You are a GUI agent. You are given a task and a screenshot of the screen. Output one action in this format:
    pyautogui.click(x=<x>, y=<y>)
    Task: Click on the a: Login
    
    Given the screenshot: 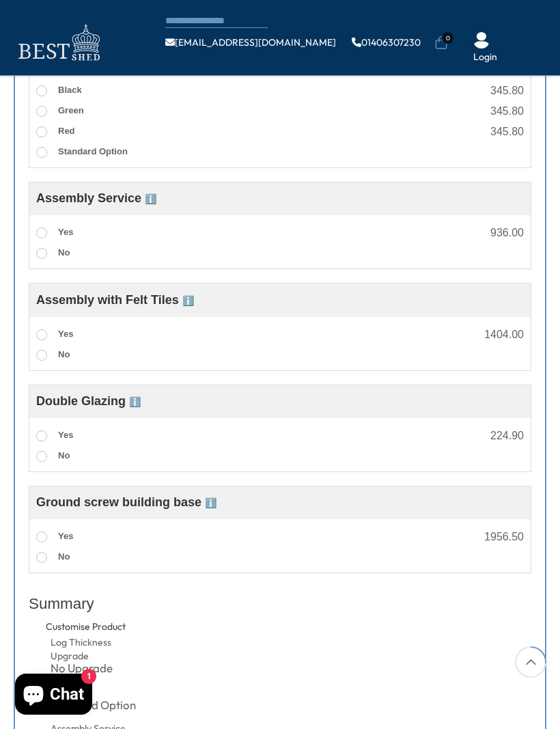 What is the action you would take?
    pyautogui.click(x=485, y=57)
    